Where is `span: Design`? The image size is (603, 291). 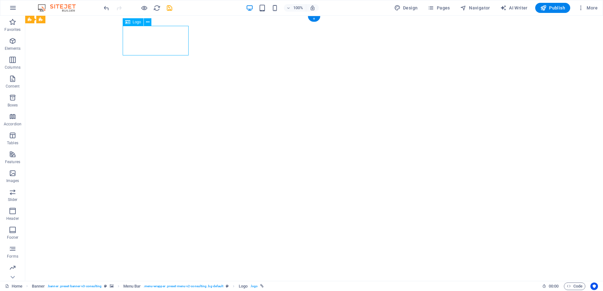
span: Design is located at coordinates (406, 8).